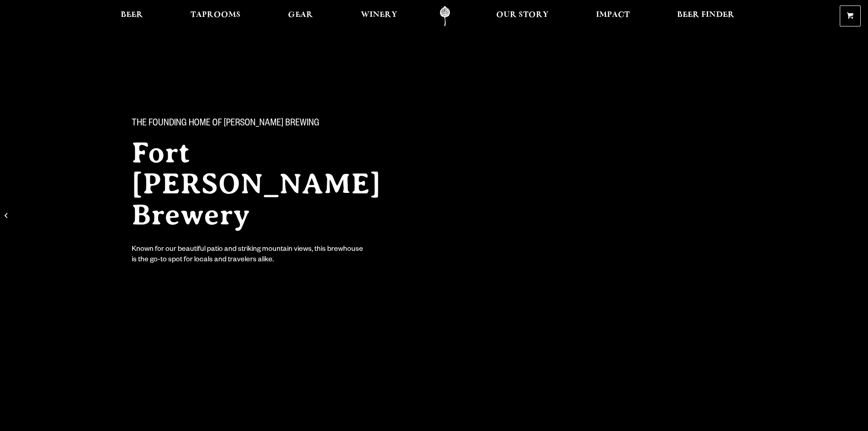 Image resolution: width=868 pixels, height=431 pixels. What do you see at coordinates (613, 16) in the screenshot?
I see `a: Impact` at bounding box center [613, 16].